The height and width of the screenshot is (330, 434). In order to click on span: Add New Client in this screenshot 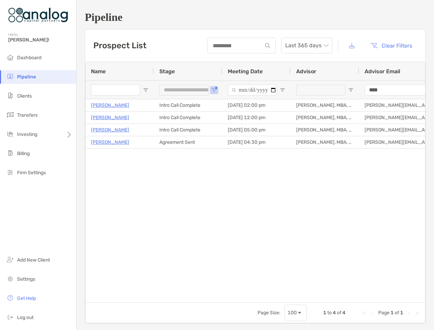, I will do `click(34, 259)`.